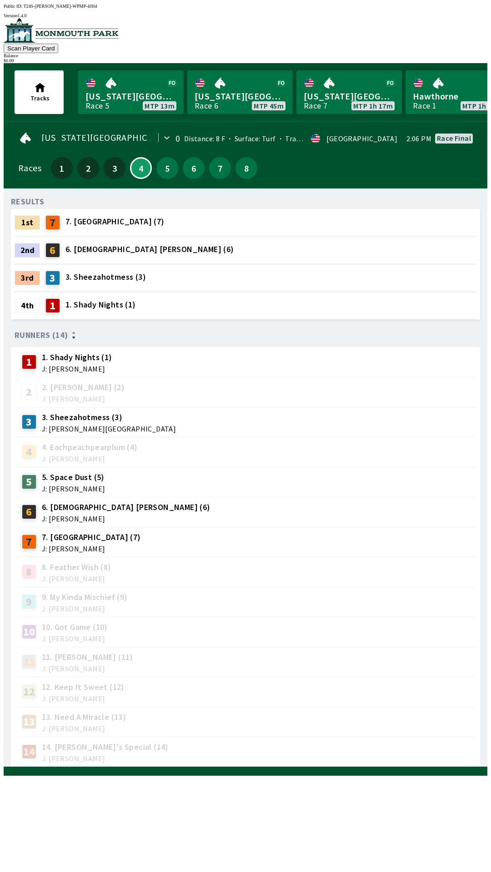  What do you see at coordinates (178, 139) in the screenshot?
I see `div: 0` at bounding box center [178, 139].